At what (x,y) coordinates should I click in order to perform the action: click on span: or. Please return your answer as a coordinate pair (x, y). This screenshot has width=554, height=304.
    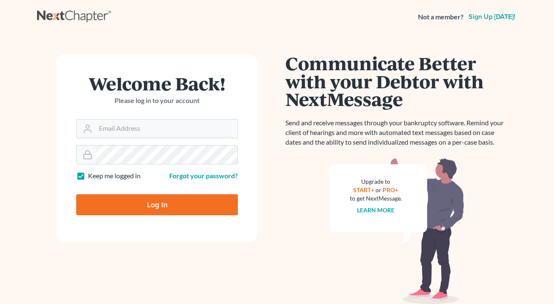
    Looking at the image, I should click on (379, 190).